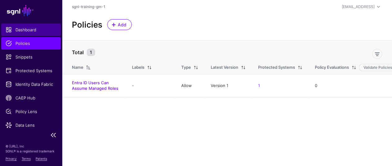  Describe the element at coordinates (259, 86) in the screenshot. I see `a: 1` at that location.